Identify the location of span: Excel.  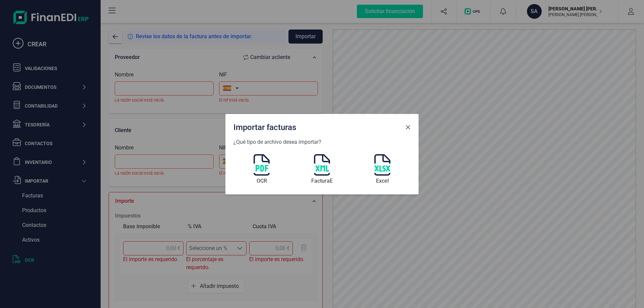
(383, 181).